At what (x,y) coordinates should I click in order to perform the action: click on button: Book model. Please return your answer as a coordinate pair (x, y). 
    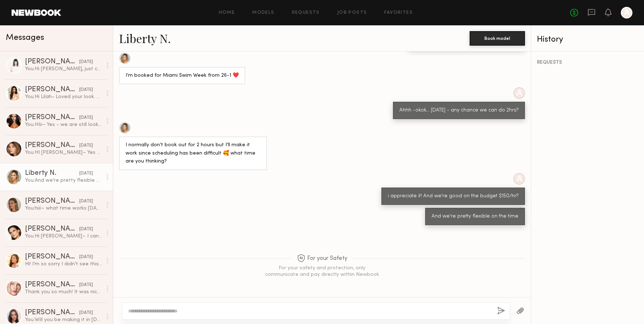
    Looking at the image, I should click on (497, 38).